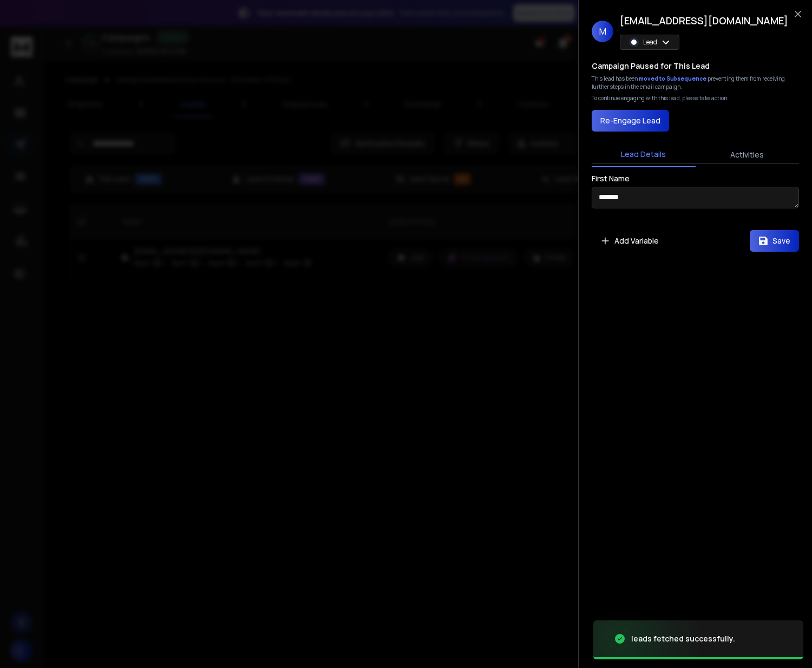 This screenshot has width=812, height=668. What do you see at coordinates (774, 241) in the screenshot?
I see `button: Save` at bounding box center [774, 241].